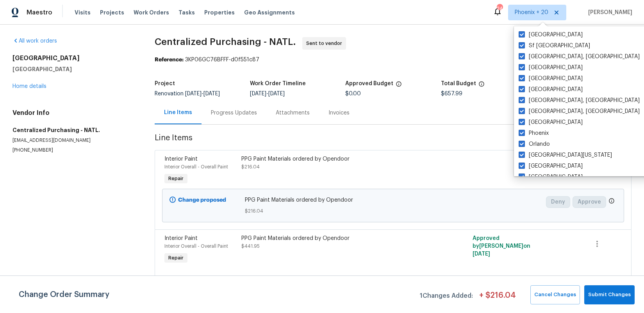  I want to click on span: Work Orders, so click(151, 12).